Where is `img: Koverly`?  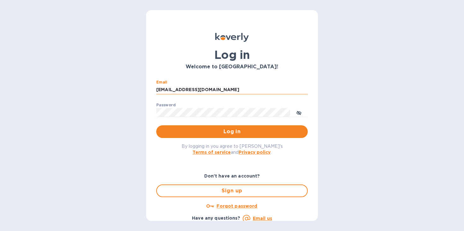
img: Koverly is located at coordinates (232, 37).